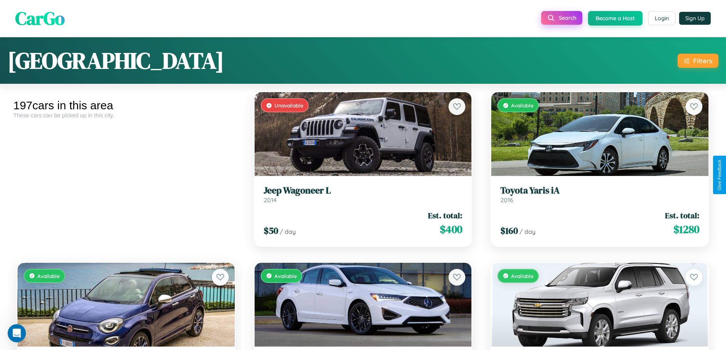  Describe the element at coordinates (703, 61) in the screenshot. I see `div: Filters` at that location.